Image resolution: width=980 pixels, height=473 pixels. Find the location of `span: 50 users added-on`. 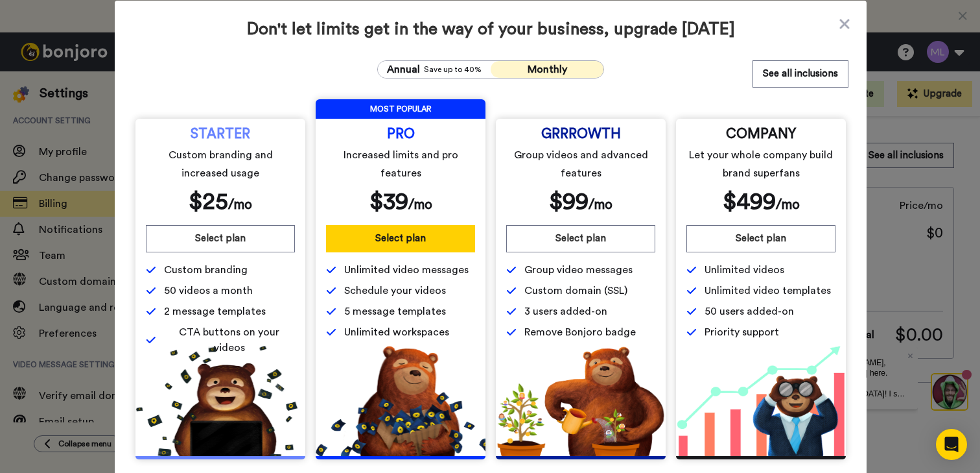

span: 50 users added-on is located at coordinates (749, 312).